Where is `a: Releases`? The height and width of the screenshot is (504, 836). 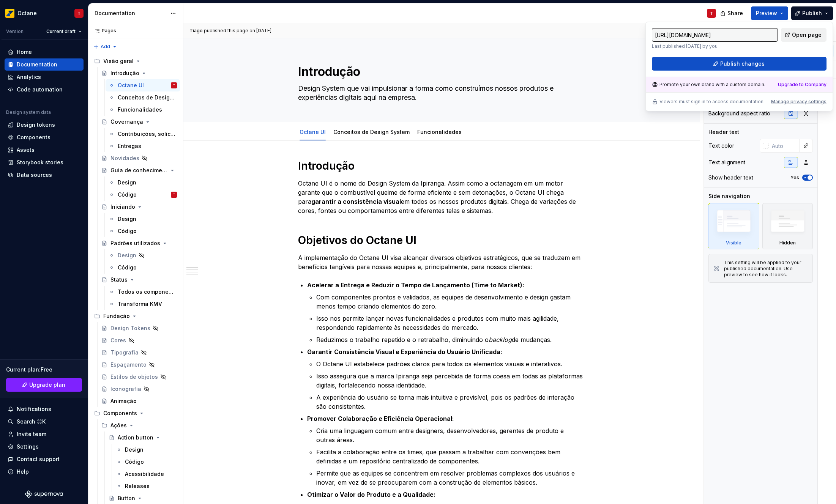 a: Releases is located at coordinates (146, 486).